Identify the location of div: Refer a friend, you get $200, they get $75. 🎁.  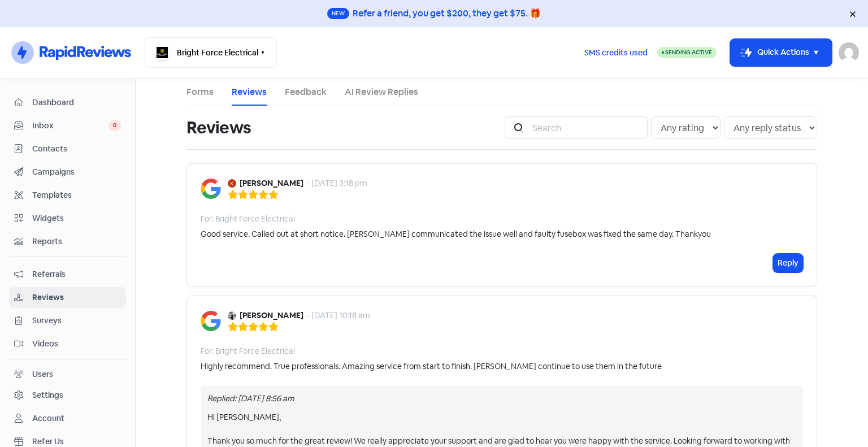
(447, 14).